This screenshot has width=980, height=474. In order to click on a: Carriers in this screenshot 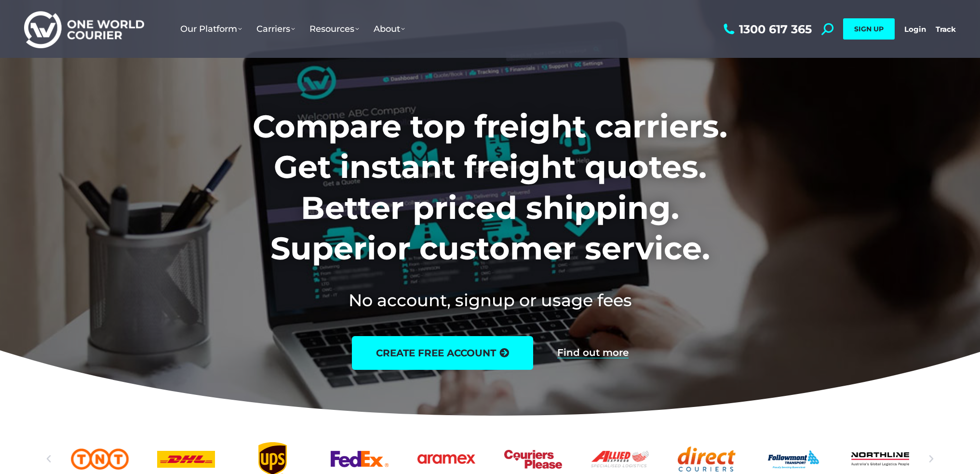, I will do `click(276, 29)`.